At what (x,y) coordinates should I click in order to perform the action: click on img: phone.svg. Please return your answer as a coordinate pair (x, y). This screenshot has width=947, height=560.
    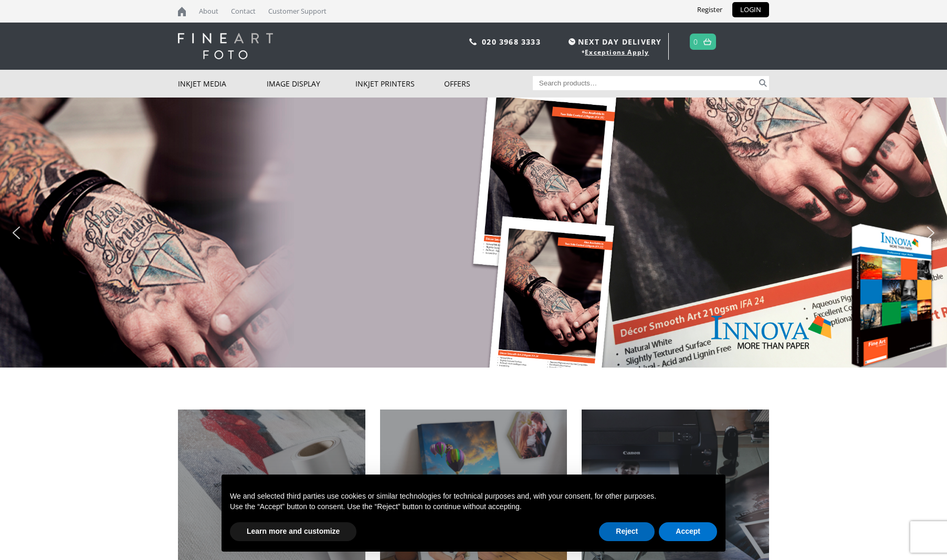
    Looking at the image, I should click on (473, 41).